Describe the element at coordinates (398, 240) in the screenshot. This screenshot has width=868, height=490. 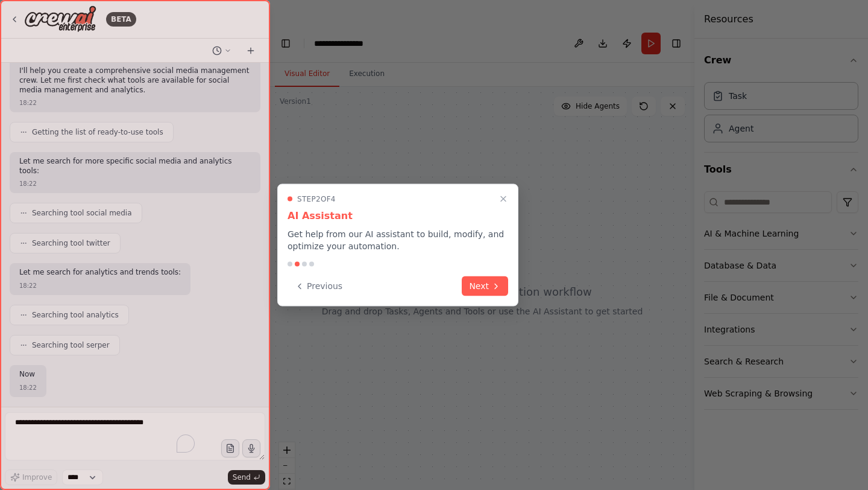
I see `p: Get help from our AI assistant to build, modify, and optimize your automation.` at that location.